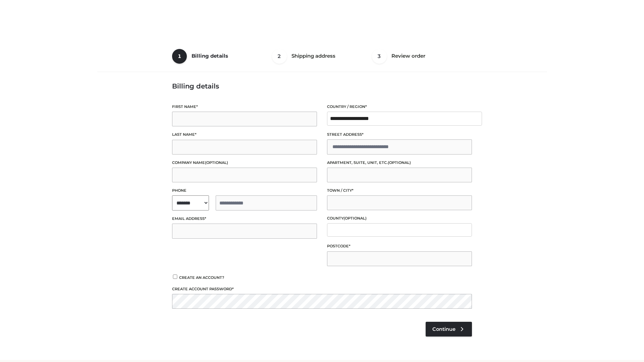 This screenshot has height=362, width=644. Describe the element at coordinates (449, 329) in the screenshot. I see `a: Continue` at that location.